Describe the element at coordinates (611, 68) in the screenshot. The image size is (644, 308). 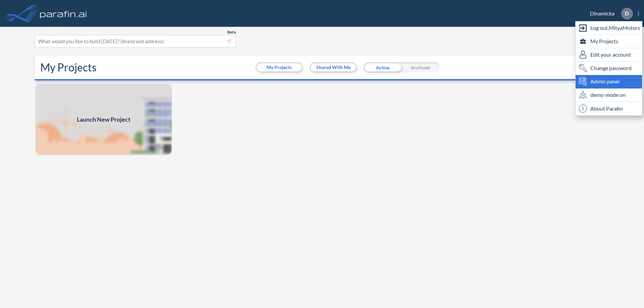
I see `span: Change password` at that location.